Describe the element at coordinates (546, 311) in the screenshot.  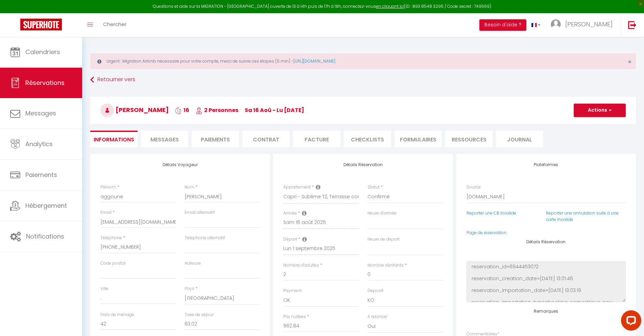
I see `h4: Remarques` at that location.